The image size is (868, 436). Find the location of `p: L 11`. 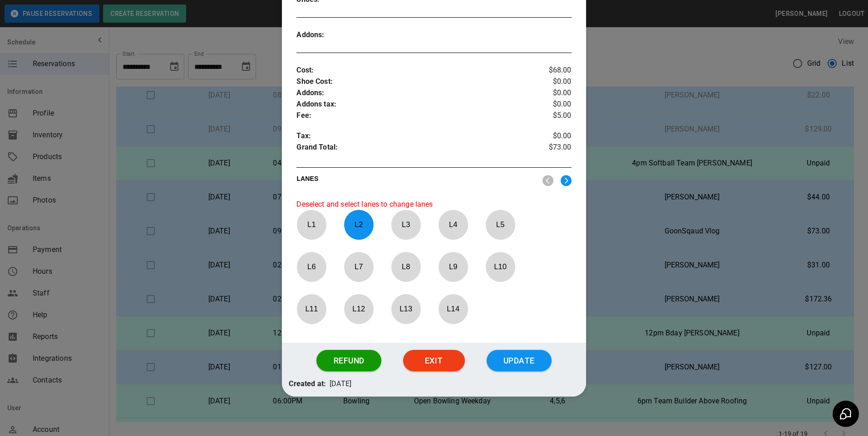

p: L 11 is located at coordinates (311, 309).